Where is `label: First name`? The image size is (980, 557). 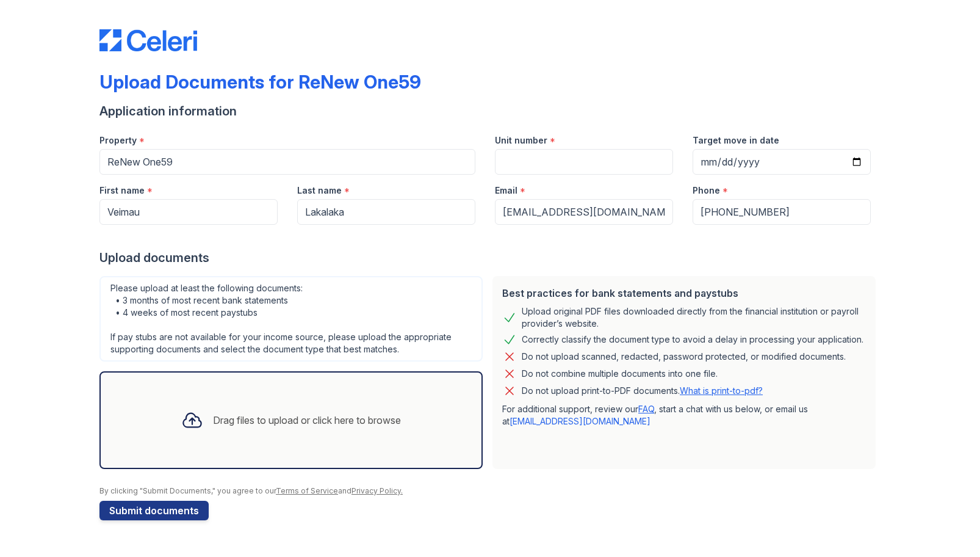
label: First name is located at coordinates (122, 190).